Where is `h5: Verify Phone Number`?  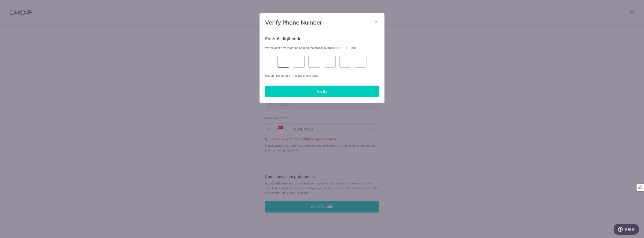
h5: Verify Phone Number is located at coordinates (322, 22).